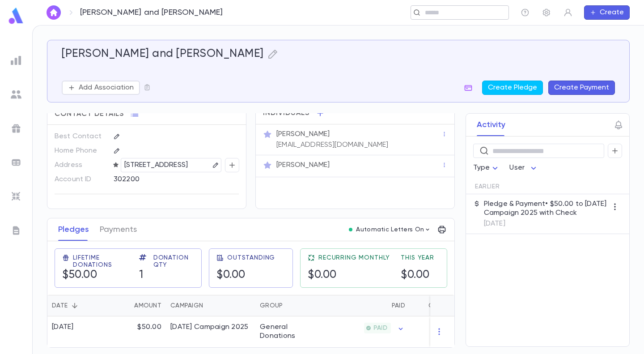 The height and width of the screenshot is (354, 644). Describe the element at coordinates (80, 151) in the screenshot. I see `p: Home Phone` at that location.